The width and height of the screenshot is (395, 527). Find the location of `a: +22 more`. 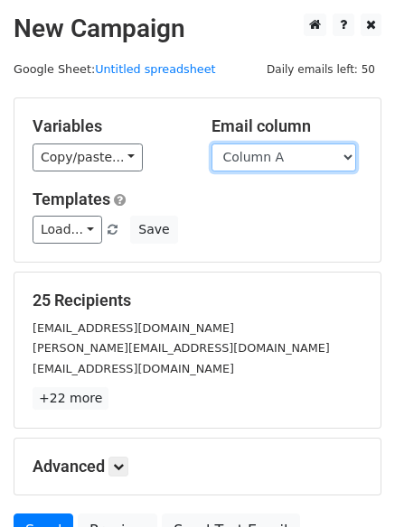

a: +22 more is located at coordinates (70, 398).